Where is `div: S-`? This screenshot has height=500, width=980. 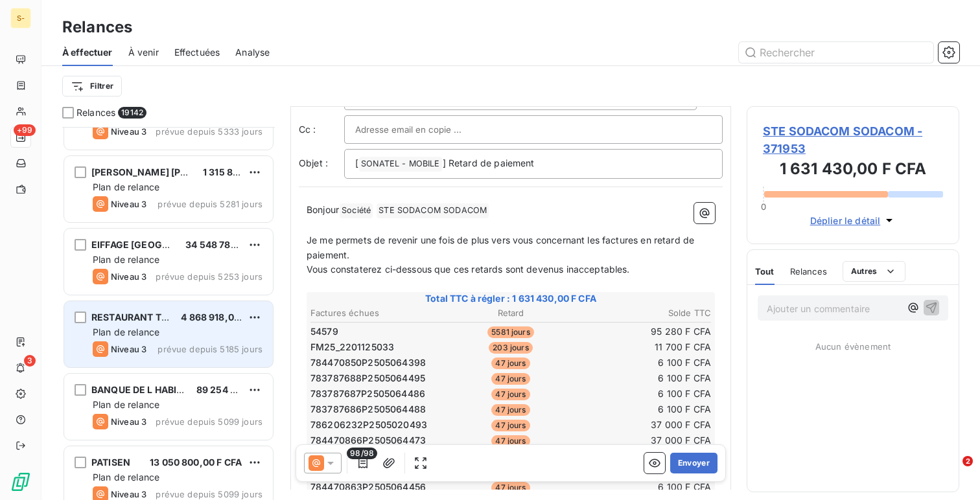
div: S- is located at coordinates (21, 18).